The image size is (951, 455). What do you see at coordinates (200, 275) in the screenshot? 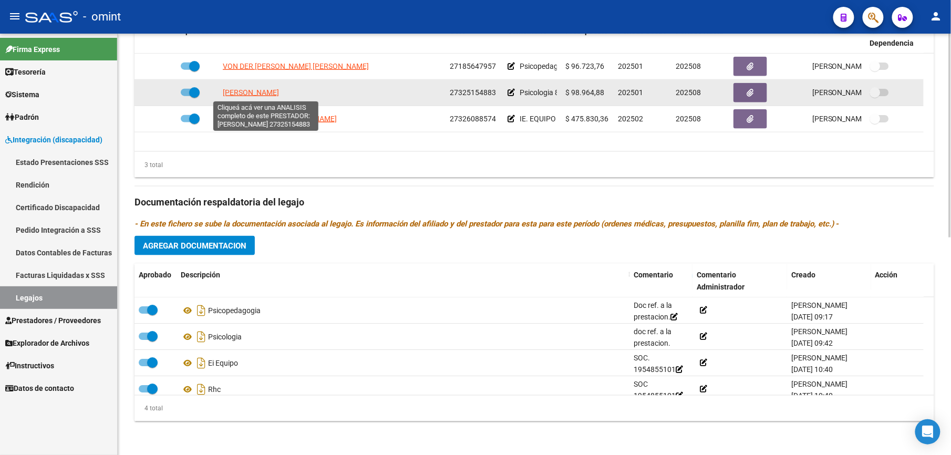
I see `span: Descripción` at bounding box center [200, 275].